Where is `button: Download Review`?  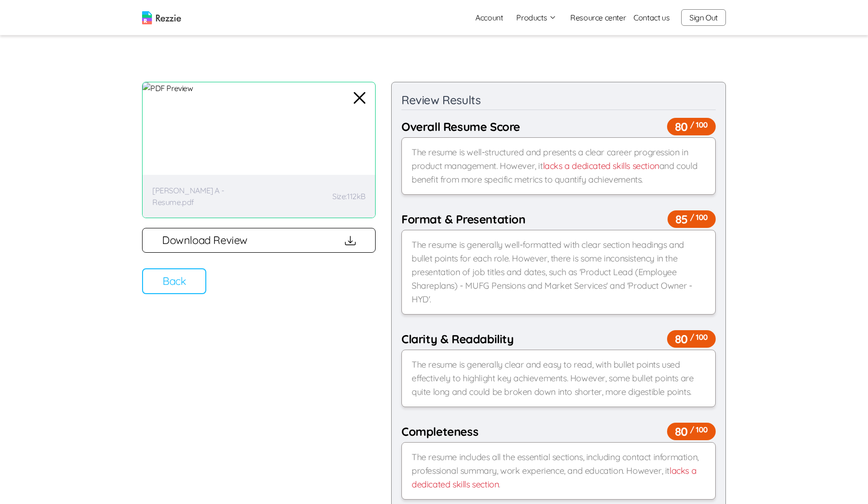 button: Download Review is located at coordinates (259, 240).